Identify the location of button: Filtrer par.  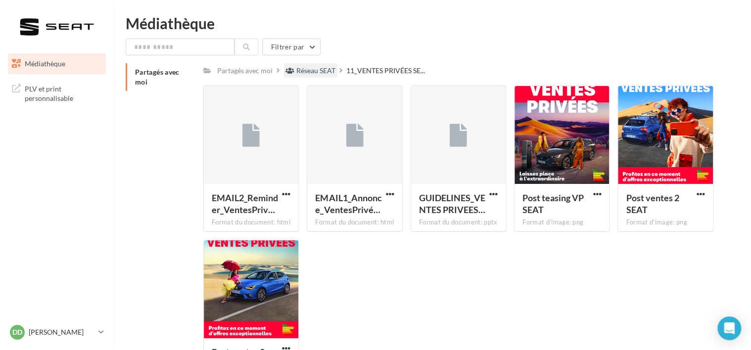
(291, 47).